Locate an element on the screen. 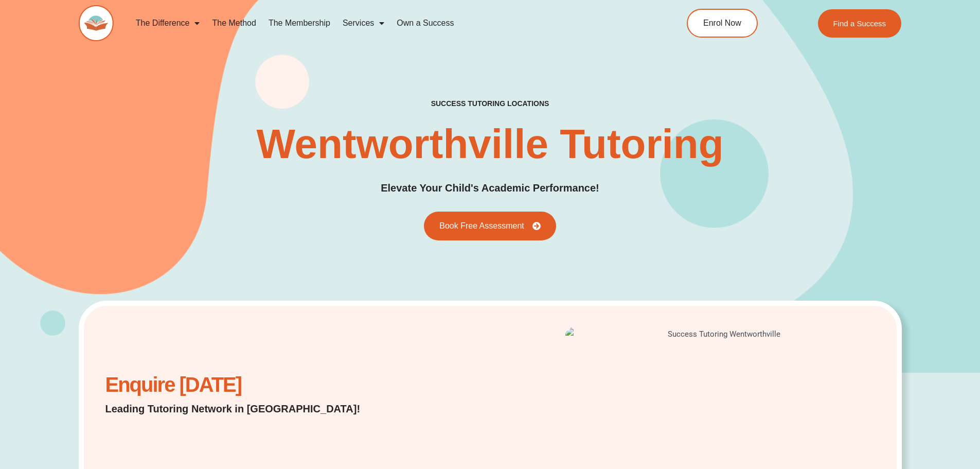 The width and height of the screenshot is (980, 469). a: The Method is located at coordinates (234, 23).